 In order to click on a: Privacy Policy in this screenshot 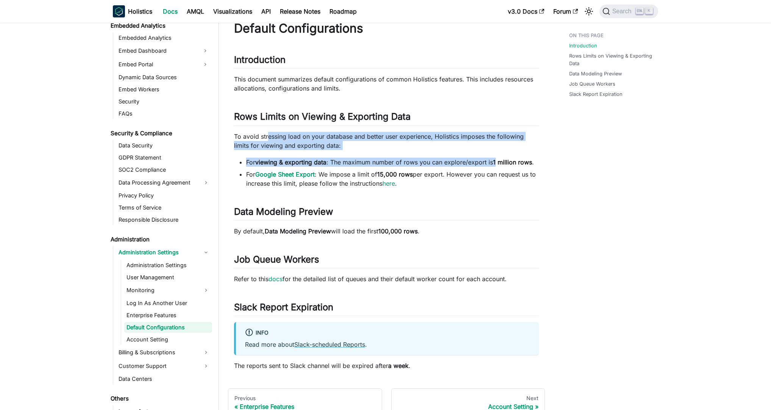, I will do `click(164, 196)`.